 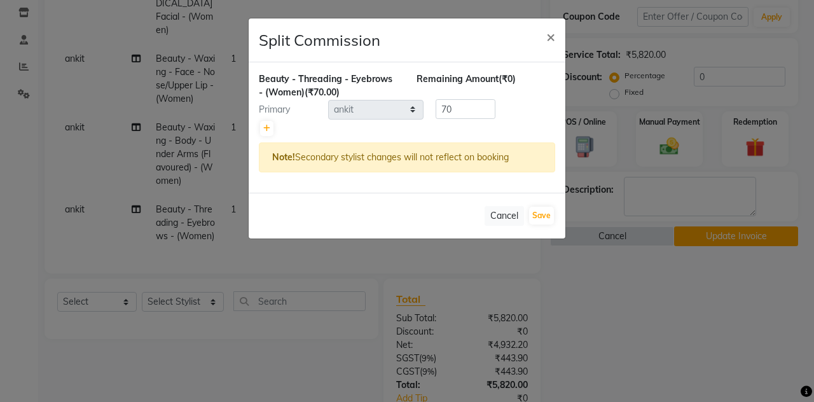 What do you see at coordinates (319, 40) in the screenshot?
I see `h4: Split Commission` at bounding box center [319, 40].